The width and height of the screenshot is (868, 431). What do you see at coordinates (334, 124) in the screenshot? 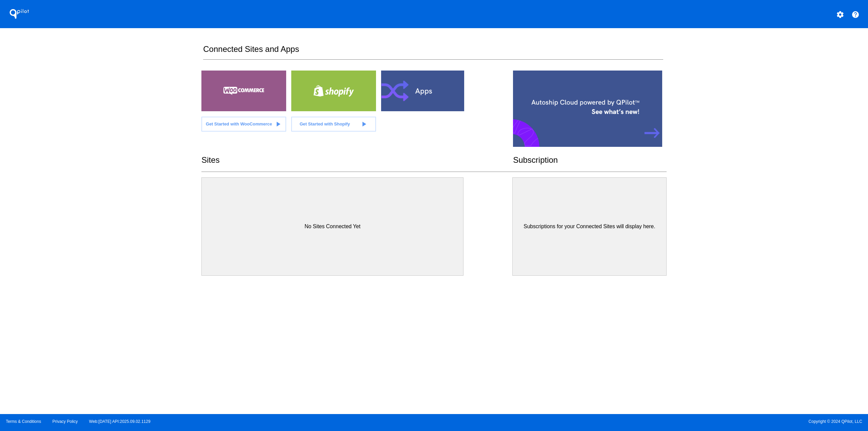
I see `a: Get Started with Shopify` at bounding box center [334, 124].